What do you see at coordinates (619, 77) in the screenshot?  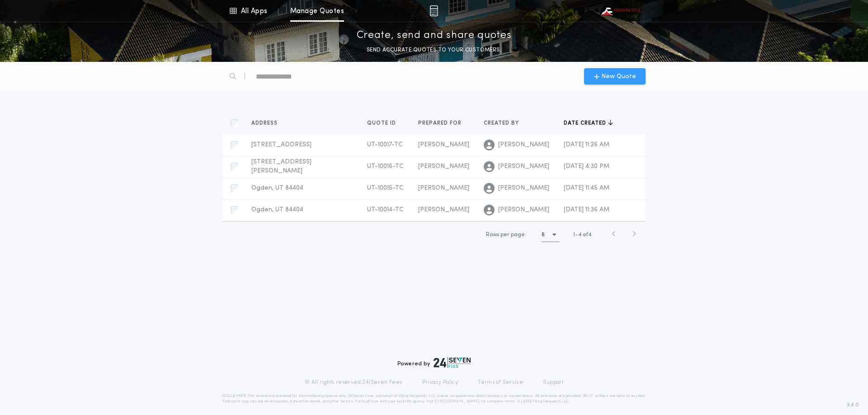 I see `span: New Quote` at bounding box center [619, 77].